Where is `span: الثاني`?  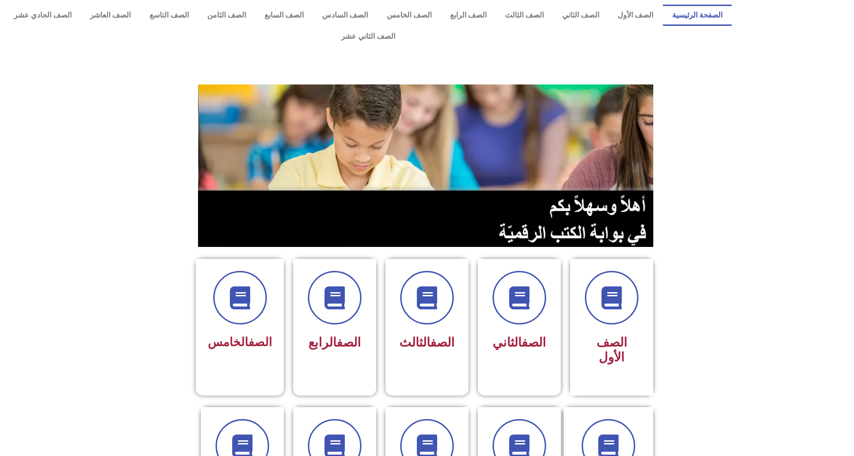 span: الثاني is located at coordinates (519, 343).